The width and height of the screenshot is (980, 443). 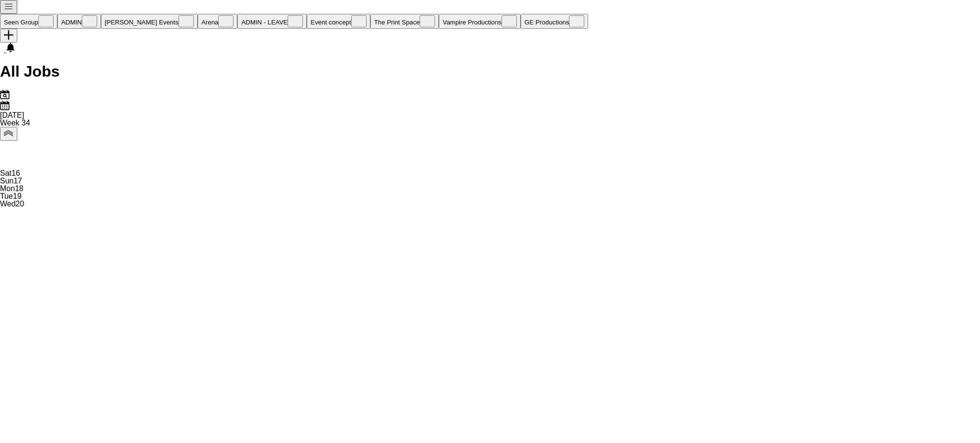 What do you see at coordinates (480, 21) in the screenshot?
I see `button: Vampire Productions` at bounding box center [480, 21].